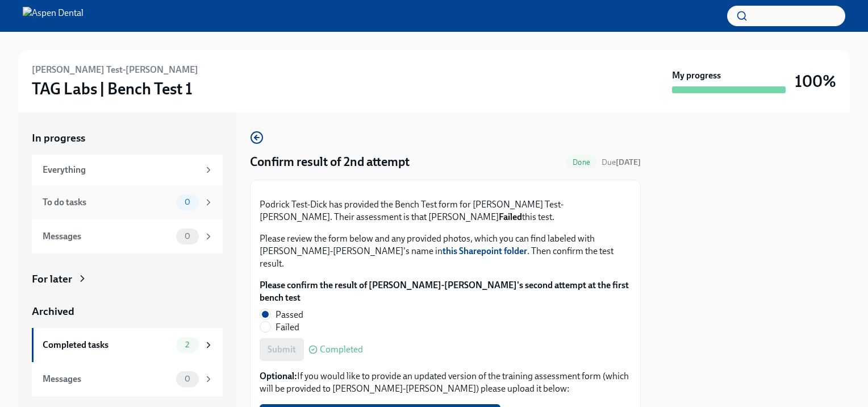  I want to click on div: Completed tasks, so click(107, 345).